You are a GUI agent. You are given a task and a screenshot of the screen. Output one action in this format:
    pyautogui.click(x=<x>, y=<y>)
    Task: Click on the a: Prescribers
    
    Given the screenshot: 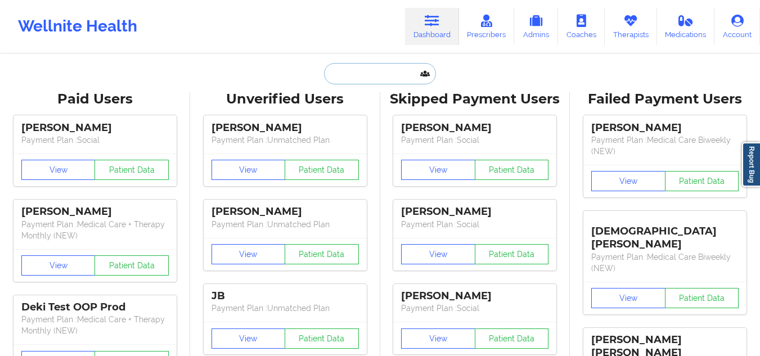 What is the action you would take?
    pyautogui.click(x=487, y=26)
    